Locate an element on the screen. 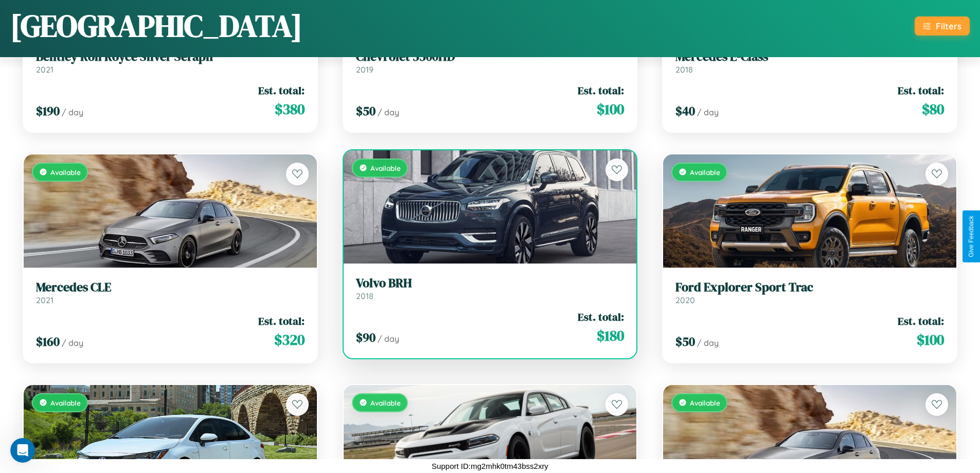 This screenshot has height=473, width=980. a: Ford Explorer Sport Trac2020 is located at coordinates (809, 292).